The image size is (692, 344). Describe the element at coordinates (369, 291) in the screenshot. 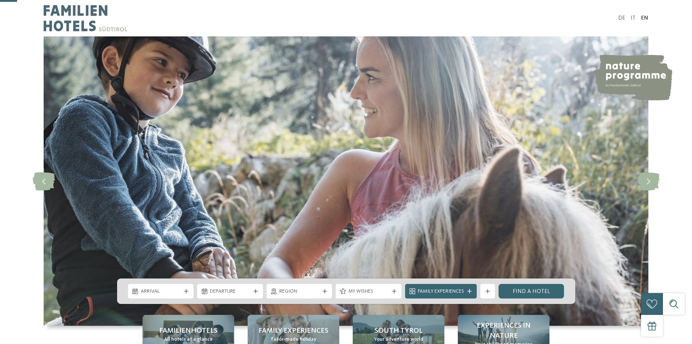

I see `span: My wishes` at that location.